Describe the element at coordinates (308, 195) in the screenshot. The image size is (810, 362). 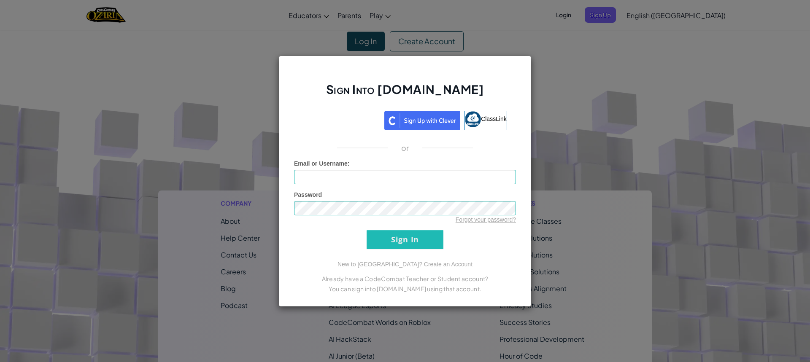
I see `span: Password` at that location.